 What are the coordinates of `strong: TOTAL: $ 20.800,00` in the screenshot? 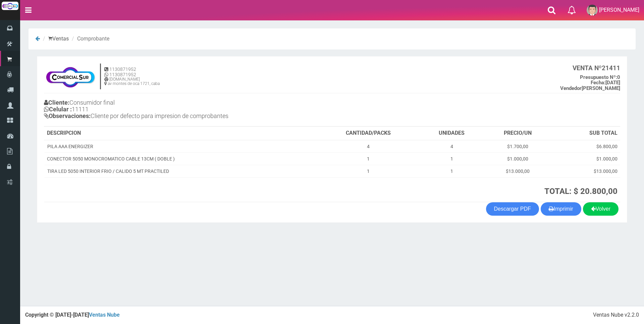 It's located at (581, 191).